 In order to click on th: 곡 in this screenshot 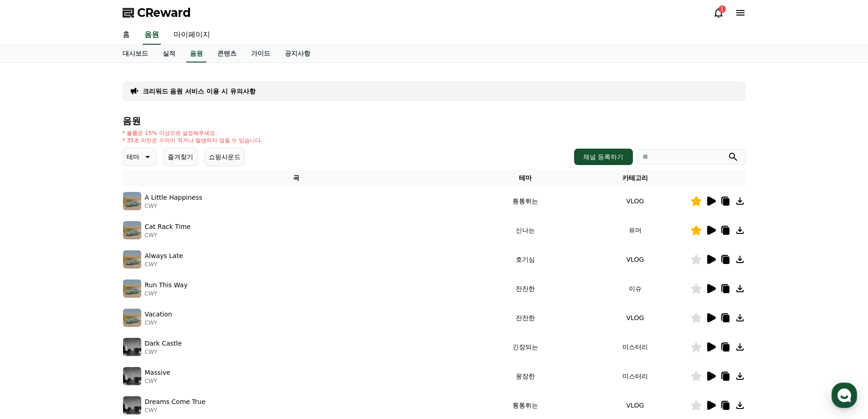, I will do `click(297, 178)`.